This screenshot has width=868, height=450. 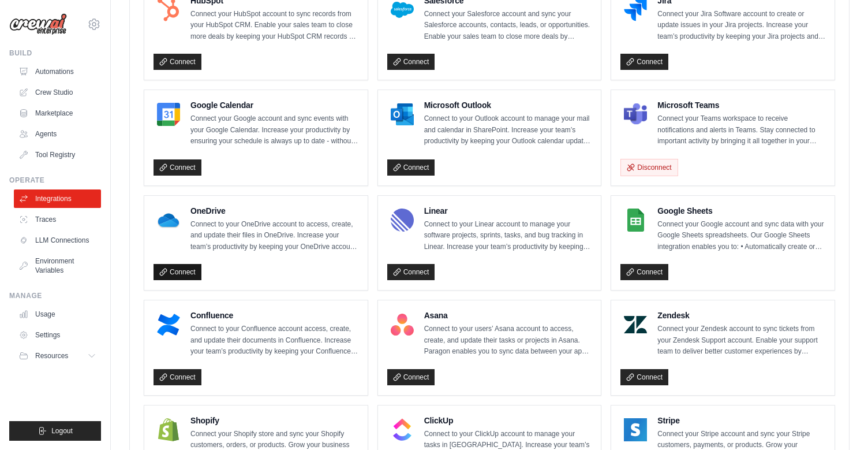 I want to click on img: Confluence Logo, so click(x=169, y=324).